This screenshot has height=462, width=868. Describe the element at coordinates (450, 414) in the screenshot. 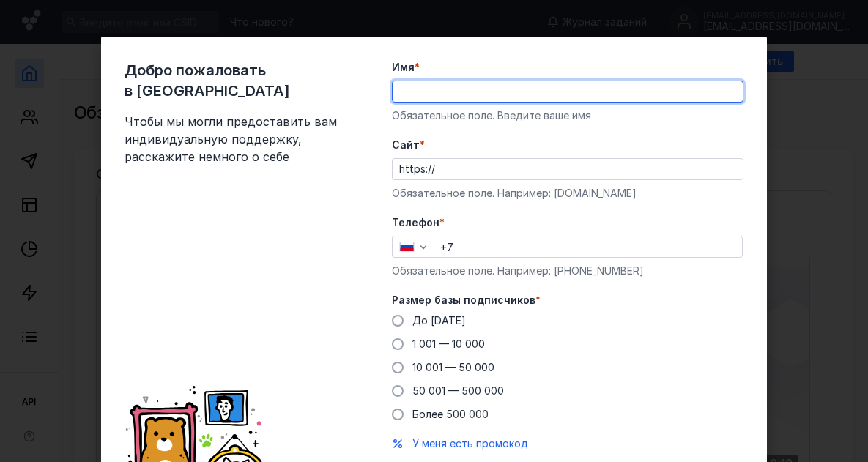

I see `span: Более 500 000` at that location.